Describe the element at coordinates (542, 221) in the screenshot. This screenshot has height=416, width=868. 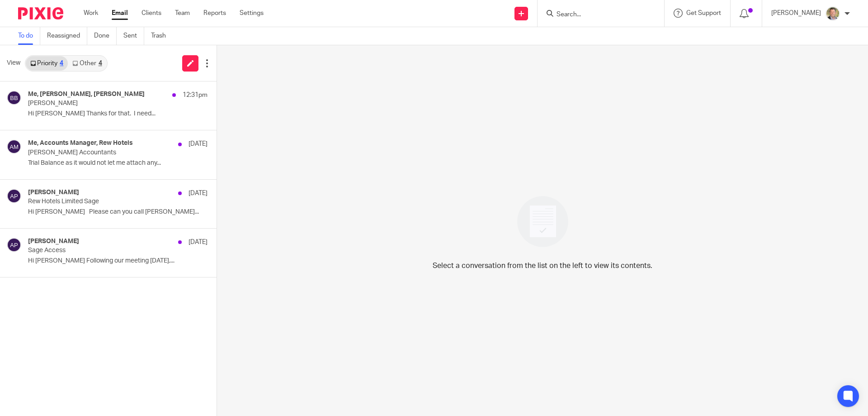
I see `img: image` at that location.